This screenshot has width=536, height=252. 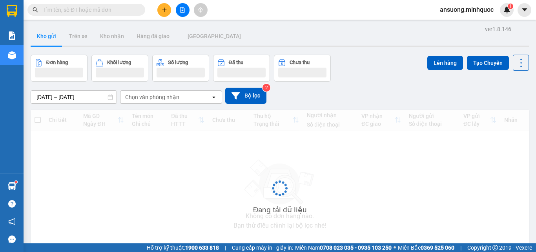 I want to click on span: file-add, so click(x=182, y=10).